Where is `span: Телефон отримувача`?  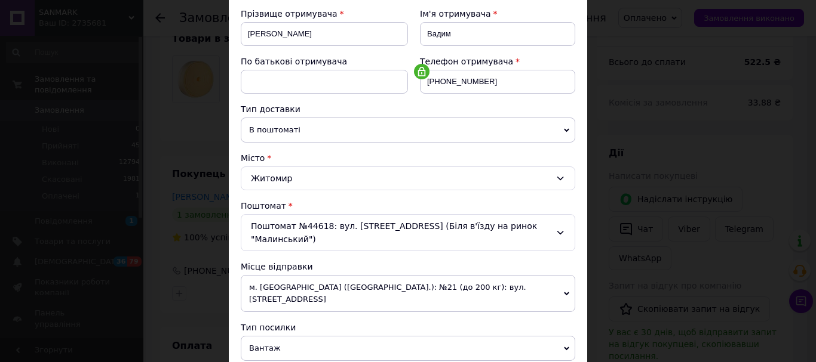
span: Телефон отримувача is located at coordinates (466, 62).